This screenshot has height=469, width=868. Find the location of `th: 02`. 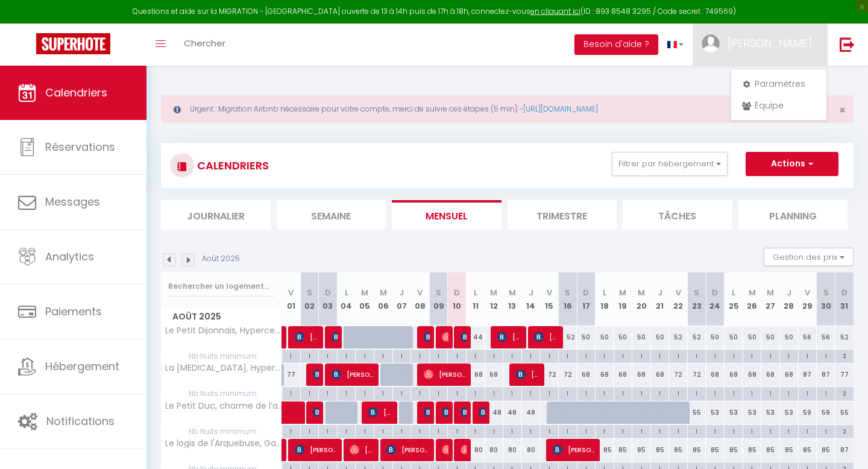

th: 02 is located at coordinates (309, 299).